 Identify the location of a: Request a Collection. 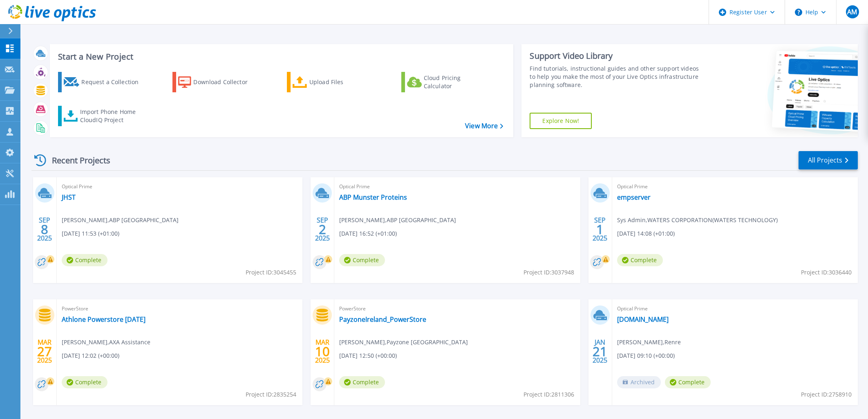
(103, 82).